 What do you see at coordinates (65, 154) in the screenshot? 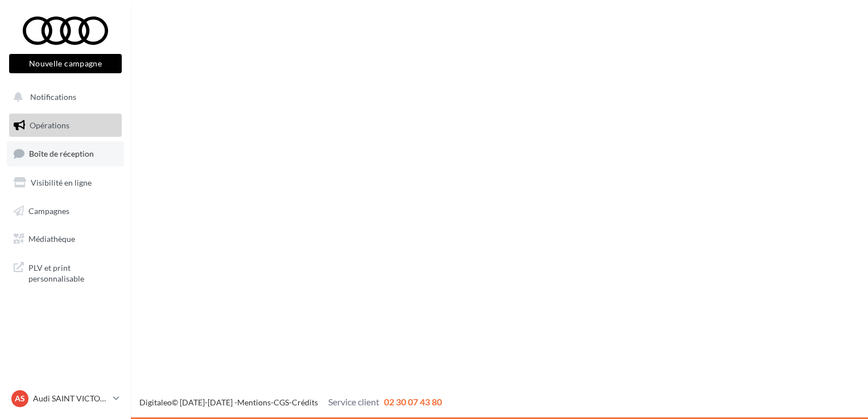
I see `a: Boîte de réception` at bounding box center [65, 154].